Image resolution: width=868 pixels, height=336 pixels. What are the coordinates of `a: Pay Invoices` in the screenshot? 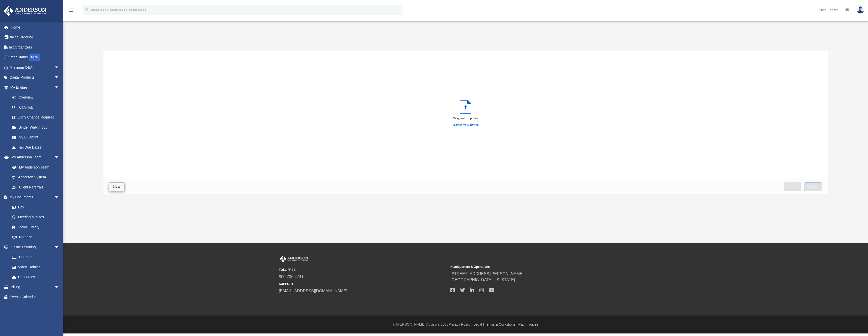 It's located at (528, 324).